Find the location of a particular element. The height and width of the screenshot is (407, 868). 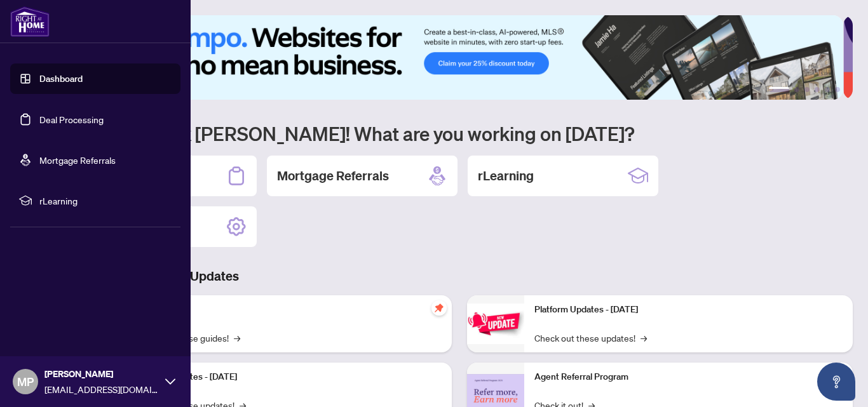

button: 2 is located at coordinates (797, 90).